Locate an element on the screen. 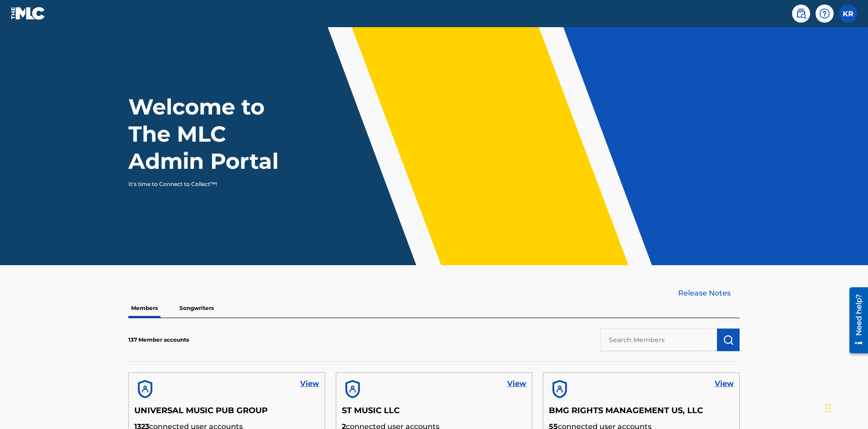  div: Help is located at coordinates (825, 14).